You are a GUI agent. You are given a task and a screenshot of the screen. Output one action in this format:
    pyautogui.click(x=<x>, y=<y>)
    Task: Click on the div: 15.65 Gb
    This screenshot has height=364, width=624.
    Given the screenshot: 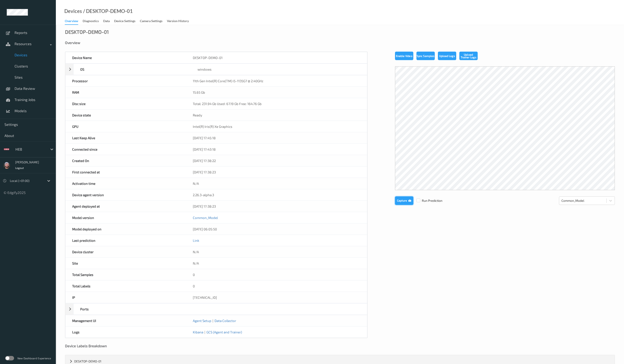 What is the action you would take?
    pyautogui.click(x=276, y=92)
    